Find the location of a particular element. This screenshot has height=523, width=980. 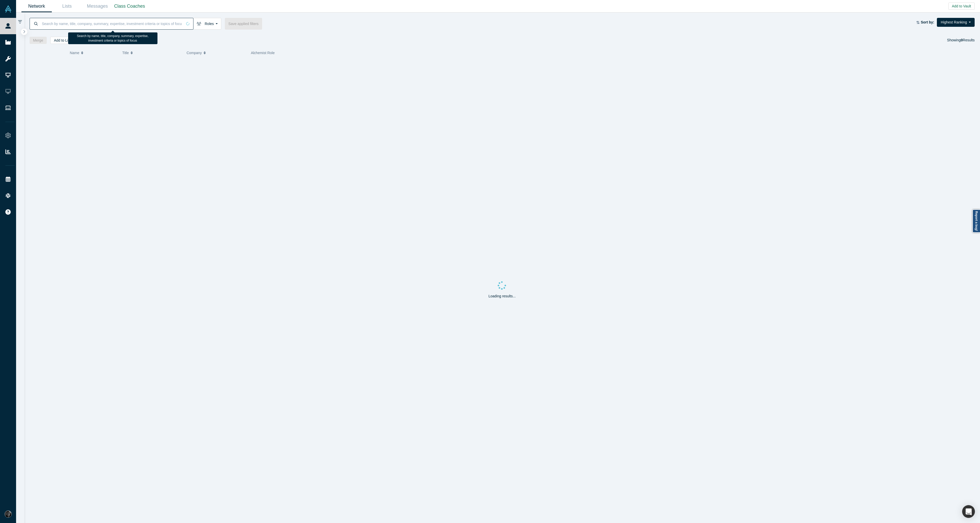

img: Alchemist Vault Logo is located at coordinates (8, 9).